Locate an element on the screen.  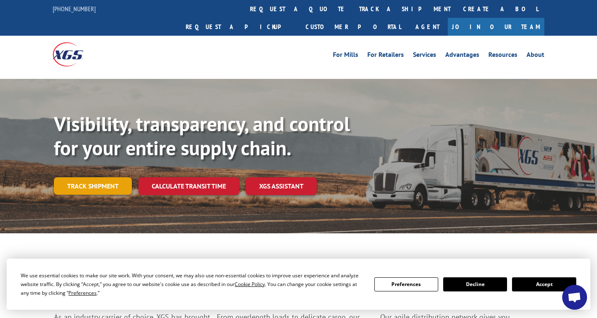
a: For Mills is located at coordinates (345, 56).